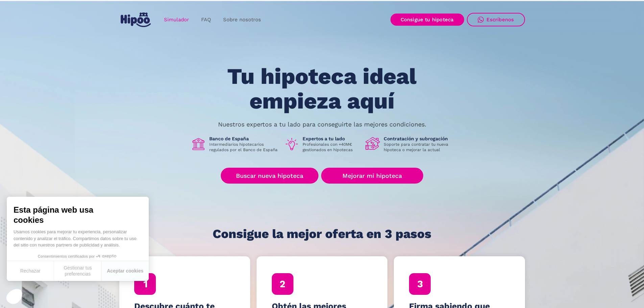  What do you see at coordinates (427, 19) in the screenshot?
I see `a: Consigue tu hipoteca` at bounding box center [427, 19].